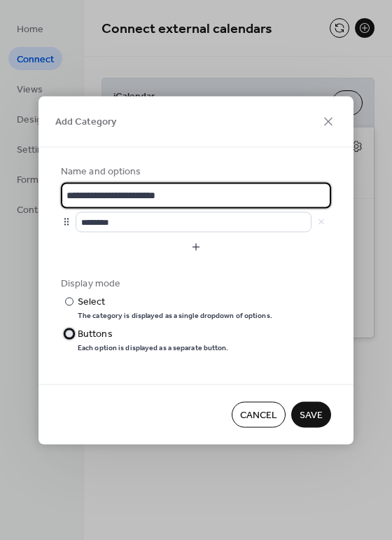 Image resolution: width=392 pixels, height=540 pixels. Describe the element at coordinates (258, 414) in the screenshot. I see `button: Cancel` at that location.